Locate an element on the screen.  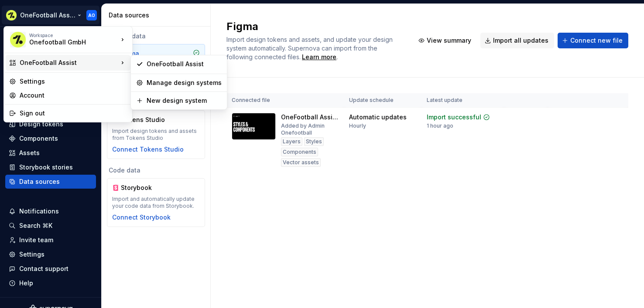
div: Account is located at coordinates (73, 95).